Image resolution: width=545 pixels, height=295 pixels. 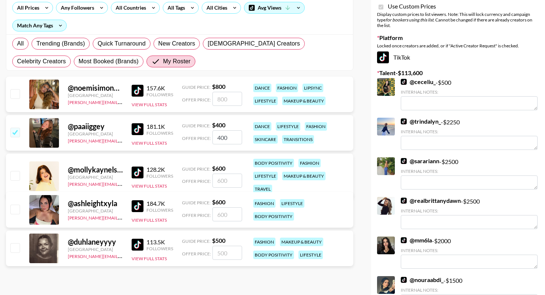 What do you see at coordinates (409, 20) in the screenshot?
I see `em: for bookers using this list` at bounding box center [409, 20].